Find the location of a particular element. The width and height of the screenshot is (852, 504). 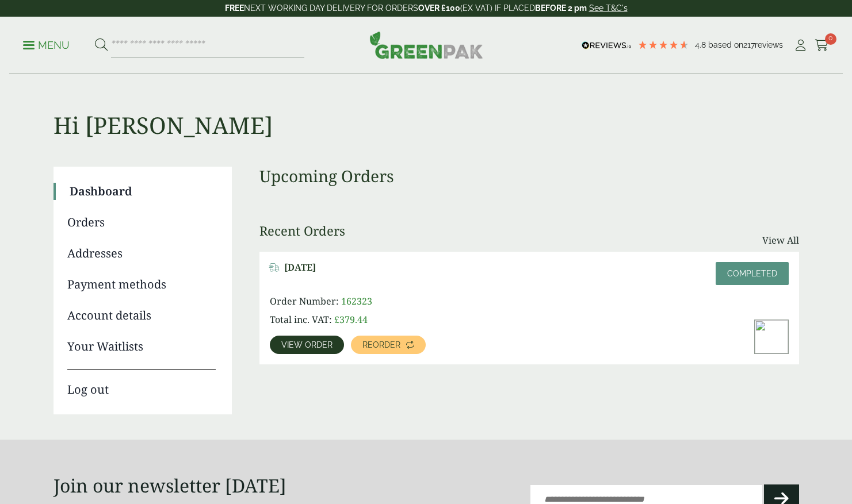

span: 217 is located at coordinates (749, 45).